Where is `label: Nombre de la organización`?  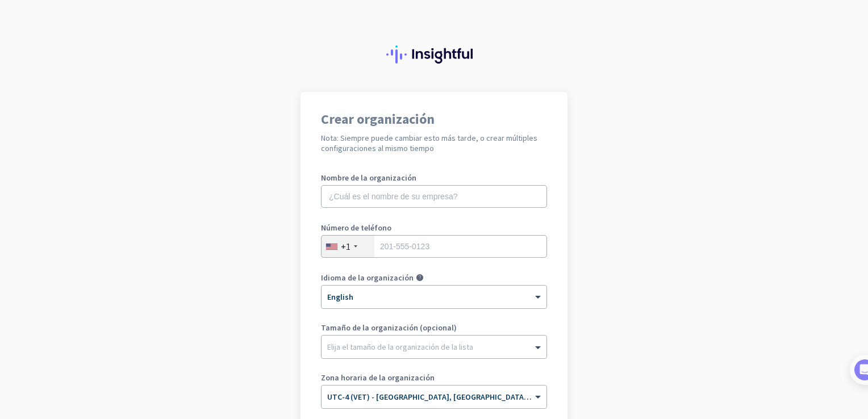
label: Nombre de la organización is located at coordinates (434, 178).